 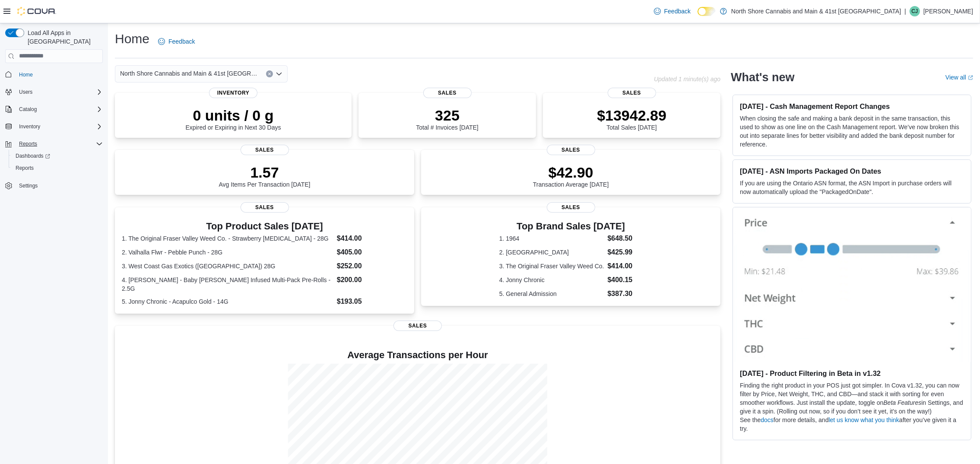 What do you see at coordinates (851, 187) in the screenshot?
I see `p: If you are using the Ontario ASN format, the ASN Import in purchase orders will now automatically...` at bounding box center [851, 187].